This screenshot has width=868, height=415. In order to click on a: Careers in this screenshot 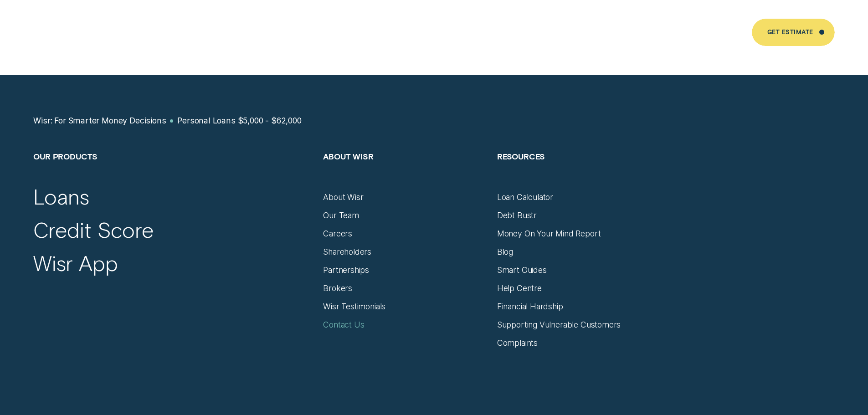, I will do `click(337, 233)`.